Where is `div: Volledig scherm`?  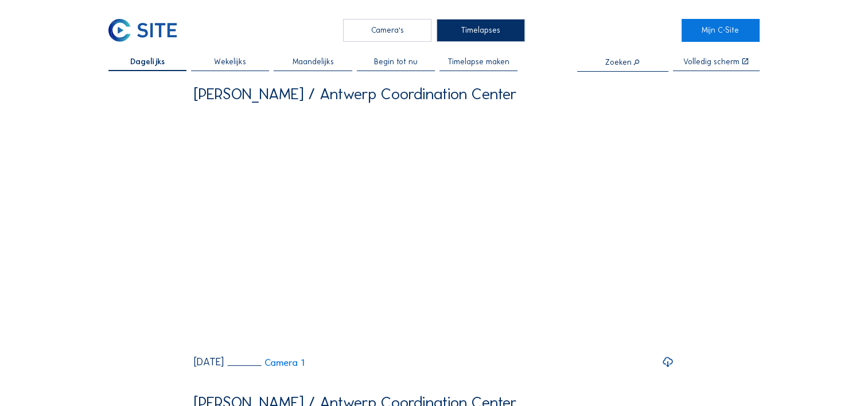
div: Volledig scherm is located at coordinates (711, 62).